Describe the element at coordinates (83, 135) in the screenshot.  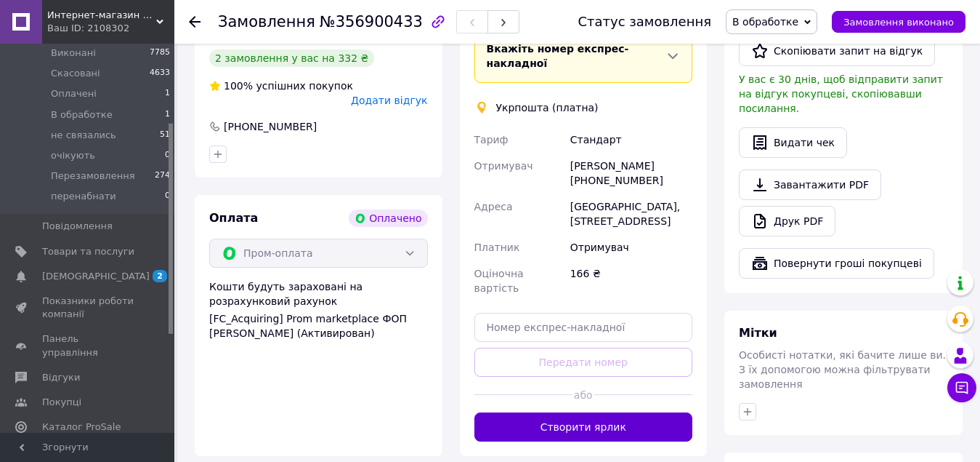
I see `span: не связались` at that location.